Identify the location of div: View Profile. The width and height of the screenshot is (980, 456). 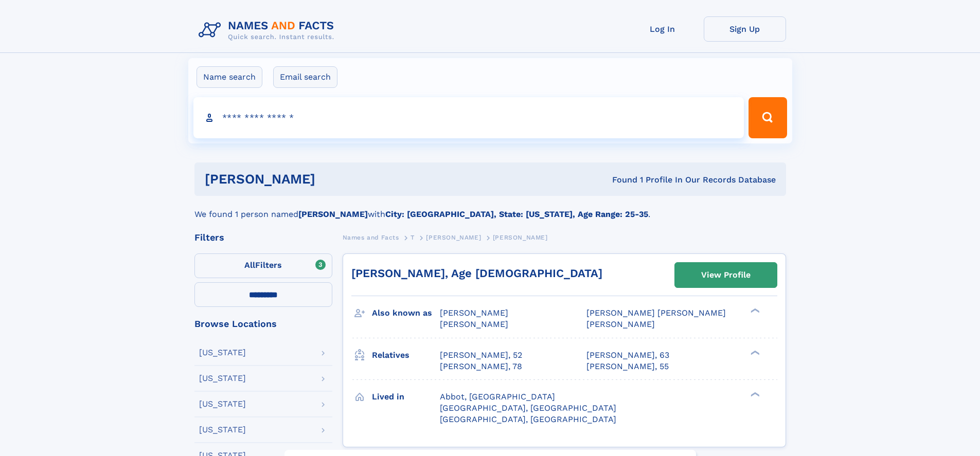
(726, 275).